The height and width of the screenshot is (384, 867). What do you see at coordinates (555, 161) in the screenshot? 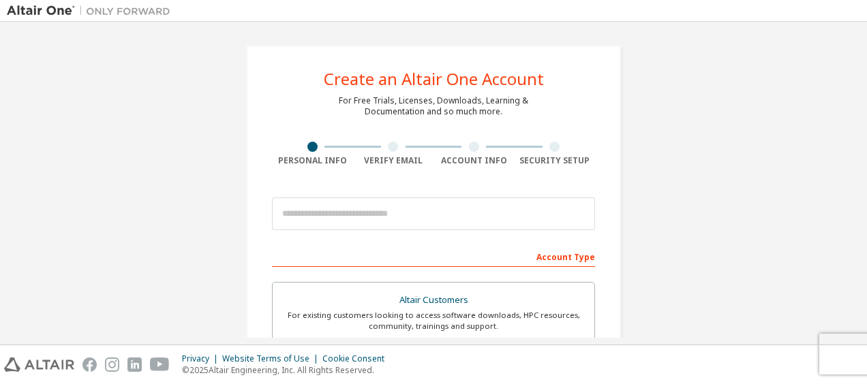
I see `div: Security Setup` at bounding box center [555, 161].